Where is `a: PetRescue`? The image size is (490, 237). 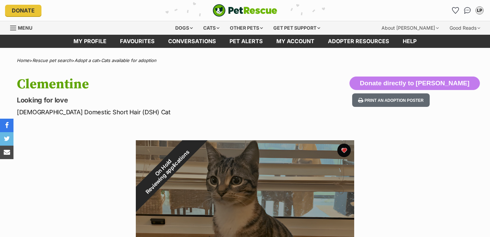 a: PetRescue is located at coordinates (245, 10).